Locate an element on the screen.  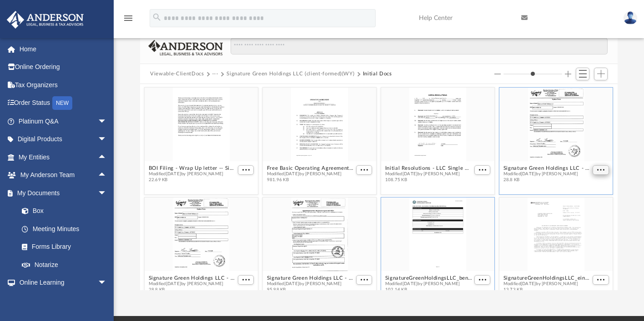
button: Signature Green Holdings LLC - Filed WY Address Change.pdf is located at coordinates (193, 278).